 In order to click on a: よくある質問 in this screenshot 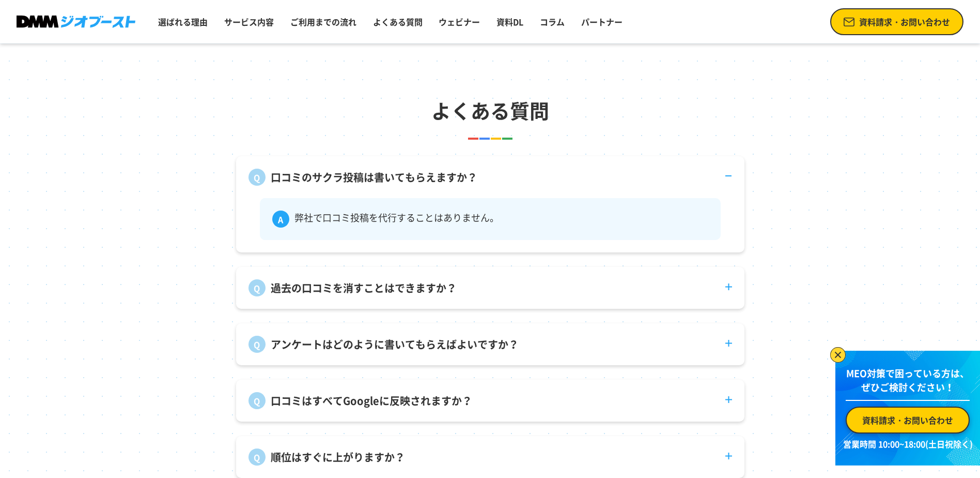, I will do `click(398, 22)`.